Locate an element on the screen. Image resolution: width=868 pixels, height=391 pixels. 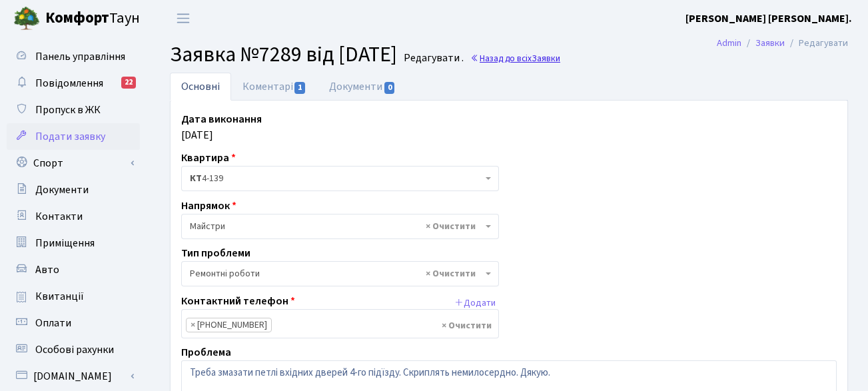
img: logo.png is located at coordinates (27, 19).